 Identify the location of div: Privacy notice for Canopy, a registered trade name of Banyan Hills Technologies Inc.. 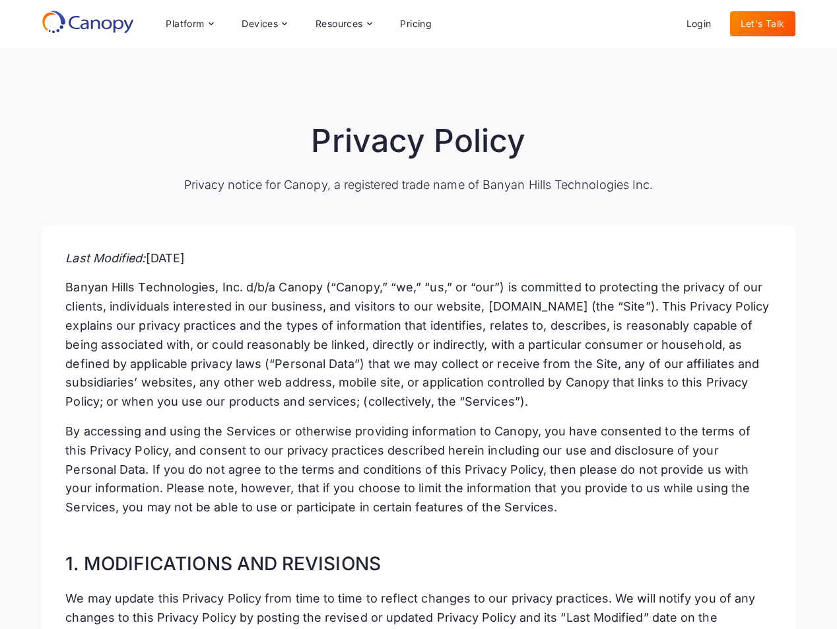
(418, 184).